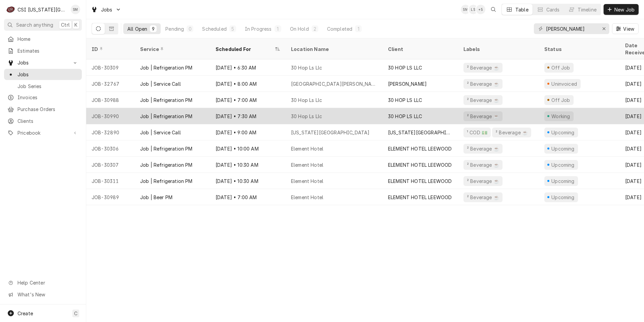  What do you see at coordinates (214, 29) in the screenshot?
I see `div: Scheduled` at bounding box center [214, 29].